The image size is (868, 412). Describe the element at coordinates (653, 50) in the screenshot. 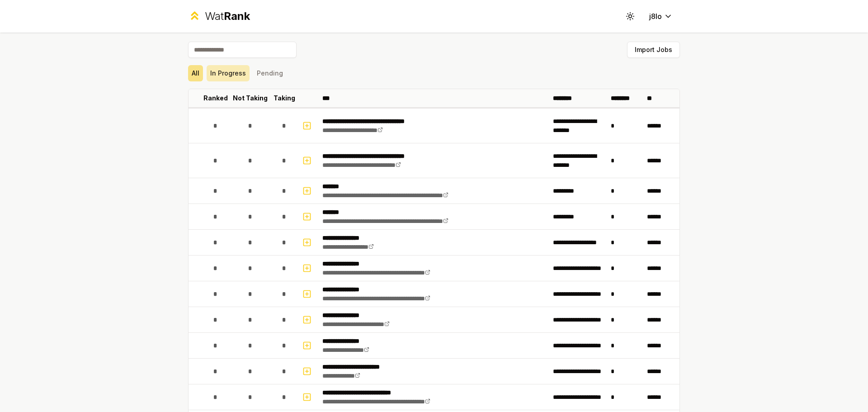

I see `button: Import Jobs` at that location.